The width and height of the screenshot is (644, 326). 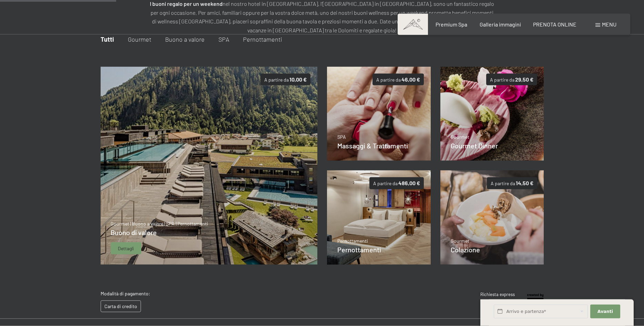 What do you see at coordinates (500, 24) in the screenshot?
I see `span: Galleria immagini` at bounding box center [500, 24].